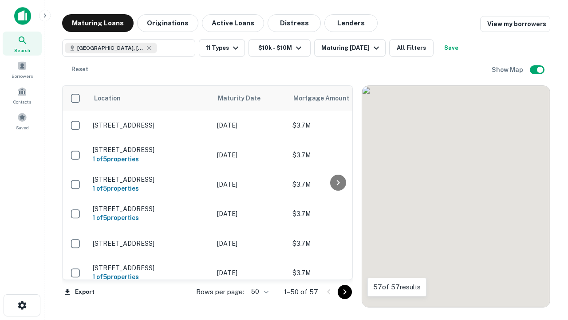  I want to click on div: Contacts, so click(22, 95).